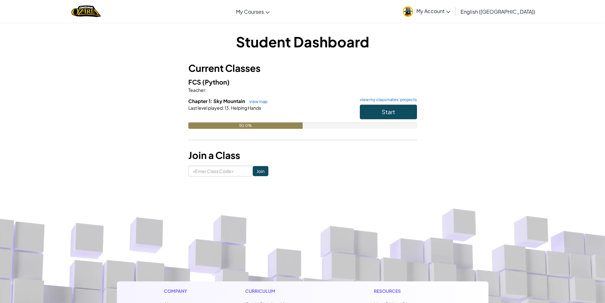  Describe the element at coordinates (389, 112) in the screenshot. I see `button: Start` at that location.